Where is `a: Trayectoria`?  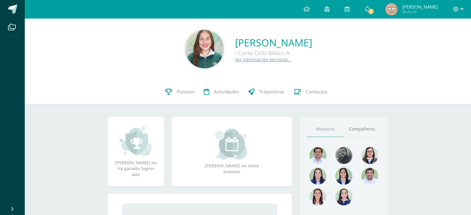
a: Trayectoria is located at coordinates (266, 92).